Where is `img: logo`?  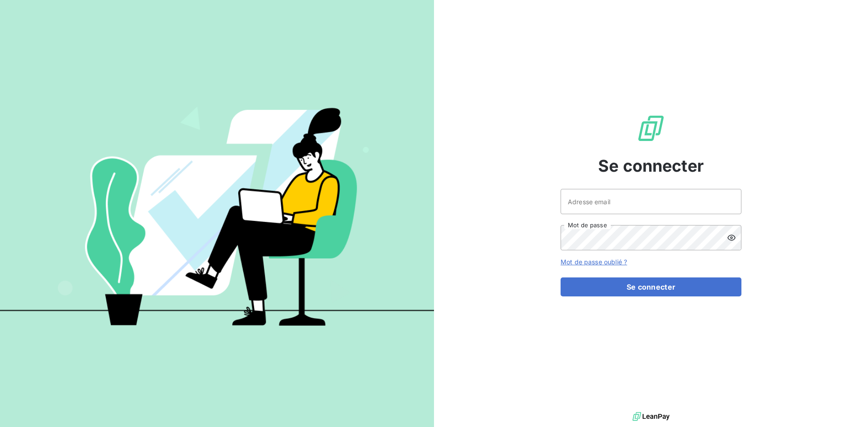 img: logo is located at coordinates (651, 416).